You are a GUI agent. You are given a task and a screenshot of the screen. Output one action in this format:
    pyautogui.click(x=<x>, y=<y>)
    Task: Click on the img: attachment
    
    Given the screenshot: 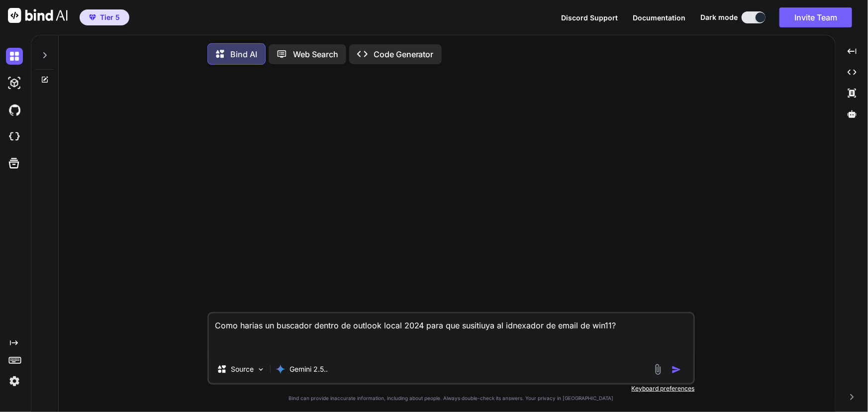 What is the action you would take?
    pyautogui.click(x=657, y=370)
    